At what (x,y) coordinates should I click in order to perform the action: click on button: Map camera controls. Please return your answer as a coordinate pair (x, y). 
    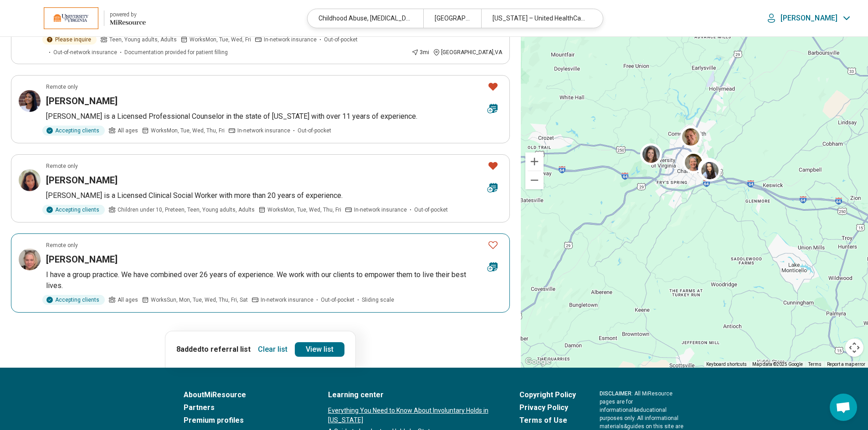
    Looking at the image, I should click on (854, 348).